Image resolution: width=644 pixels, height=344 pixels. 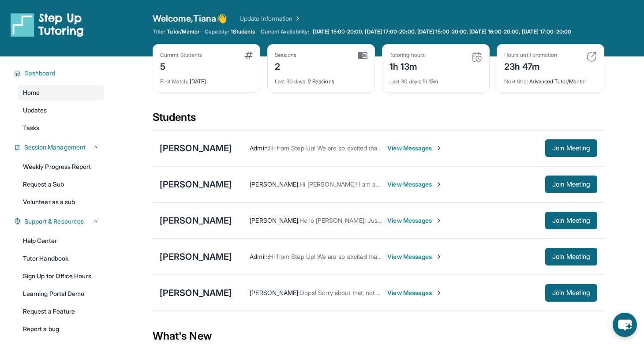 I want to click on button: Dashboard, so click(x=60, y=73).